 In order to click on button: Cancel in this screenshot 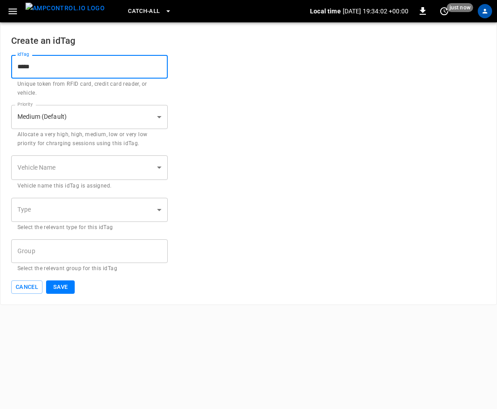, I will do `click(27, 287)`.